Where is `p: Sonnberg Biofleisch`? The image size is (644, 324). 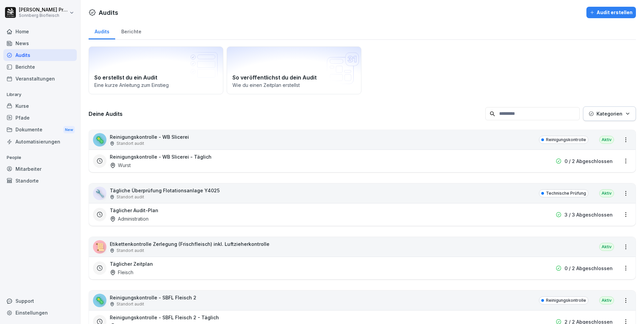 p: Sonnberg Biofleisch is located at coordinates (43, 16).